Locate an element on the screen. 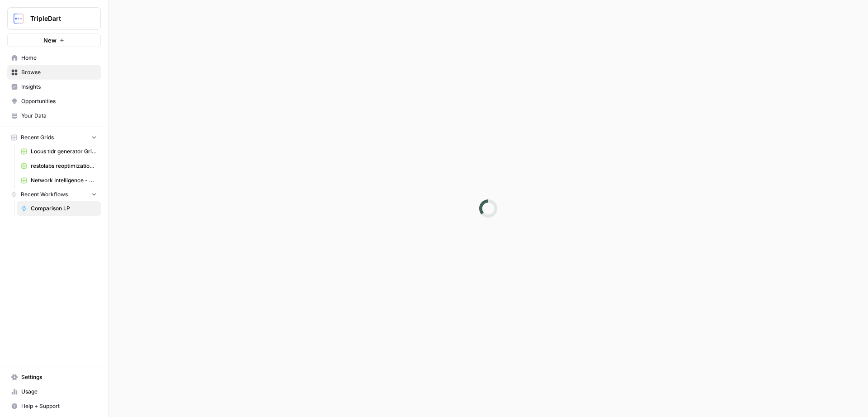 This screenshot has width=868, height=417. a: Settings is located at coordinates (54, 377).